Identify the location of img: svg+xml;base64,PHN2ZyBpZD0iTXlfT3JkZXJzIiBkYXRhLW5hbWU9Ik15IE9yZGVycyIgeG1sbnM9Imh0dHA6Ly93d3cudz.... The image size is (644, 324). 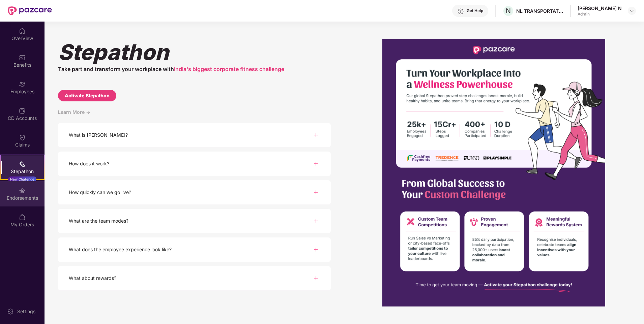
(22, 217).